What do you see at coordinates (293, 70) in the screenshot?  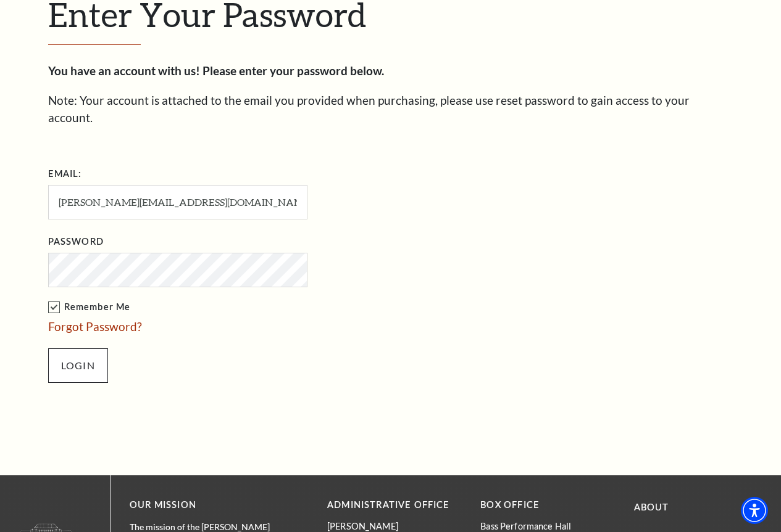 I see `strong: Please enter your password below.` at bounding box center [293, 70].